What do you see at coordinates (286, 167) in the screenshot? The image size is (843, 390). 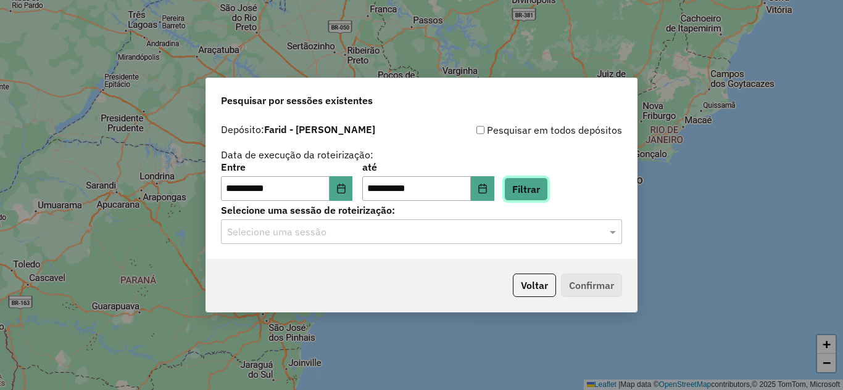 I see `label: Entre` at bounding box center [286, 167].